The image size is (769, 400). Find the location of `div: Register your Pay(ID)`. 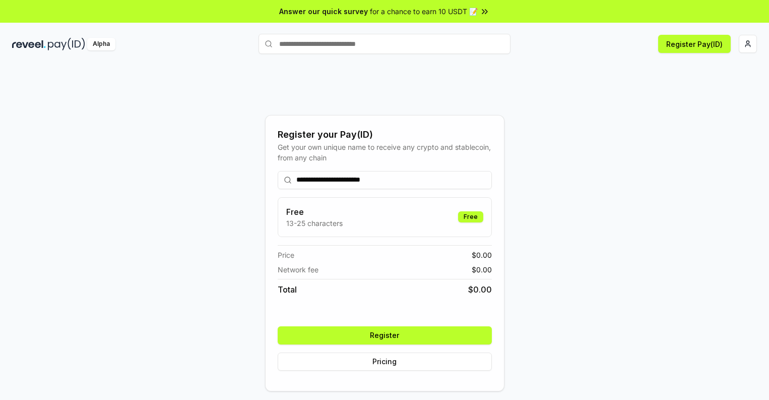

div: Register your Pay(ID) is located at coordinates (385, 135).